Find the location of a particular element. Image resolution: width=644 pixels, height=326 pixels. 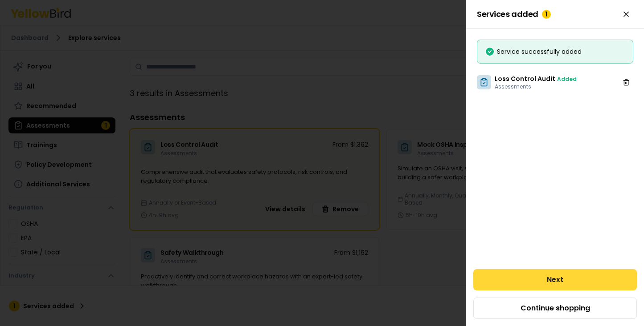

div: Service successfully added is located at coordinates (555, 52).